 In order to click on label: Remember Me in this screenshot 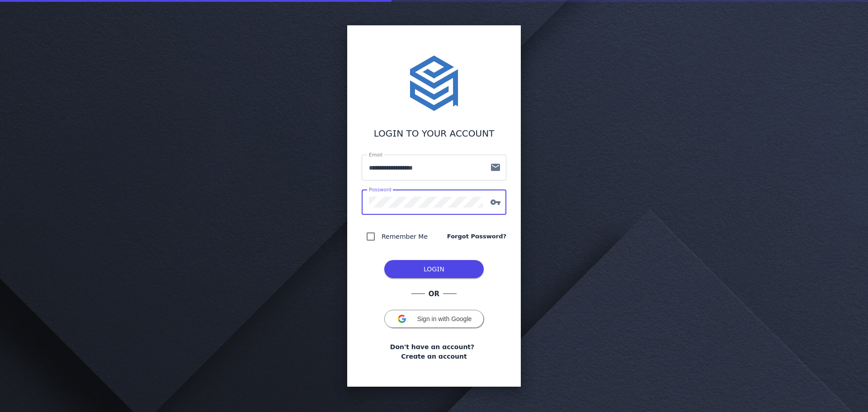, I will do `click(403, 237)`.